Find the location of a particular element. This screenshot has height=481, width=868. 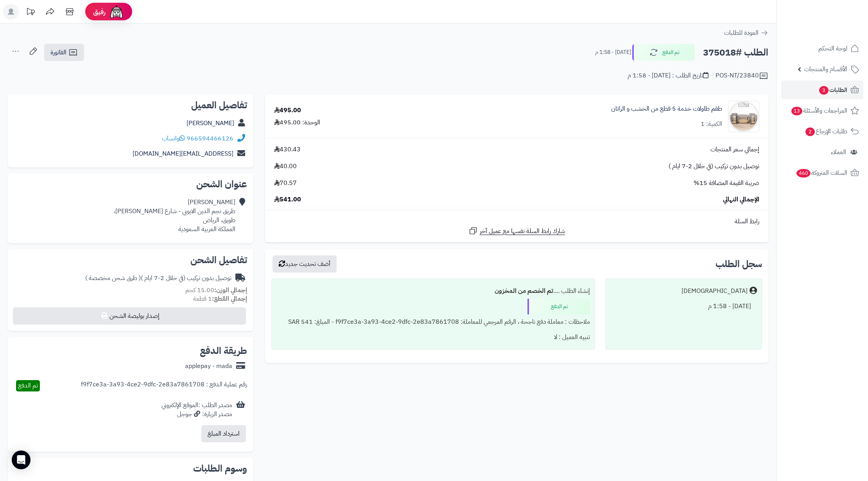

strong: إجمالي القطع: is located at coordinates (230, 299).